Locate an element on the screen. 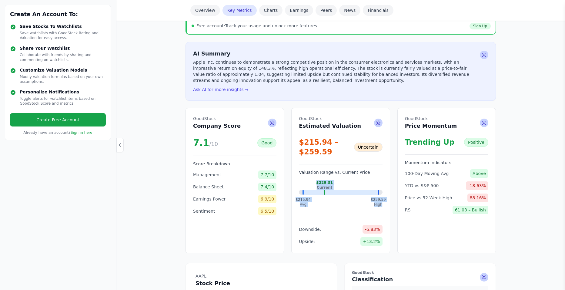  span: 61.03 – Bullish is located at coordinates (470, 210).